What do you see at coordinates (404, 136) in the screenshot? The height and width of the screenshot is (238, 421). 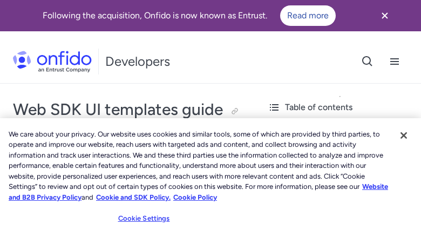 I see `button: Close` at bounding box center [404, 136].